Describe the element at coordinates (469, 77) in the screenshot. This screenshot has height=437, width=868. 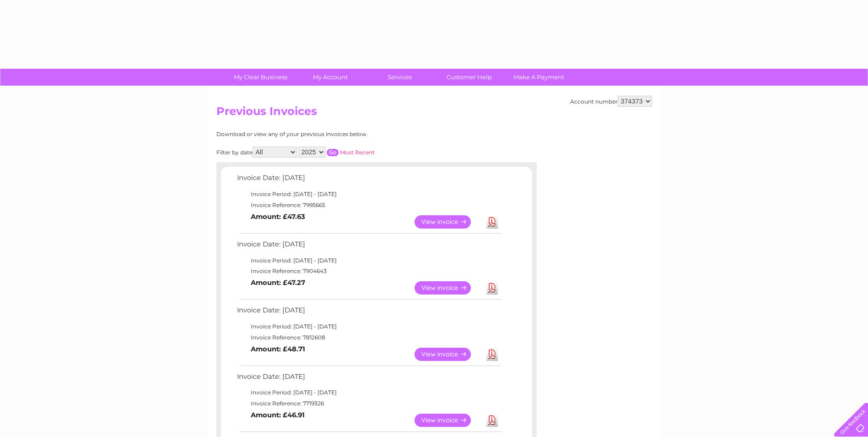
I see `a: Customer Help` at that location.